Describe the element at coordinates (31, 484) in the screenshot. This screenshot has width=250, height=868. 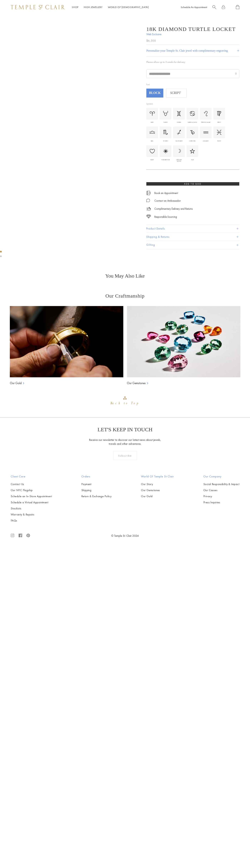
I see `a: Contact Us` at that location.